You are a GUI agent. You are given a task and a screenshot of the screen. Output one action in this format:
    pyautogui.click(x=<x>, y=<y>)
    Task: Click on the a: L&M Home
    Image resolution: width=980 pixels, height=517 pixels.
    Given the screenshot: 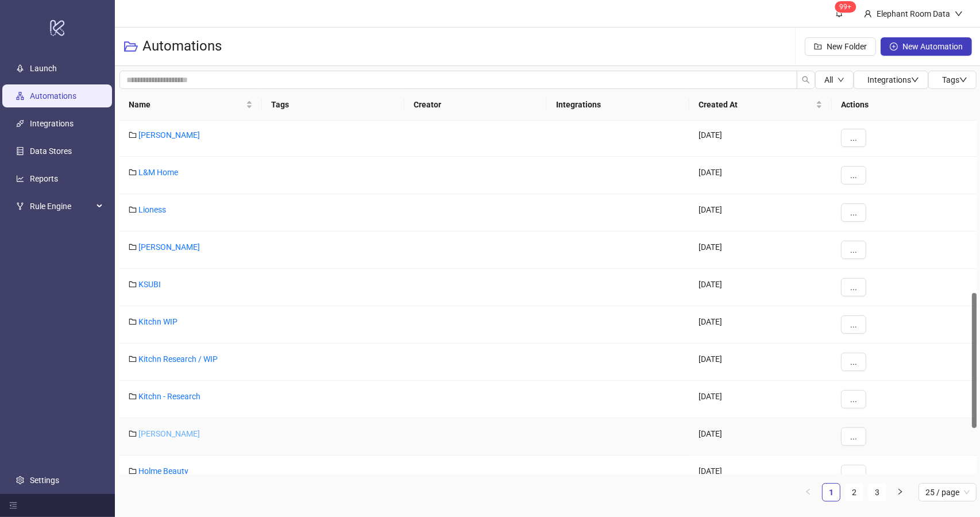 What is the action you would take?
    pyautogui.click(x=157, y=172)
    